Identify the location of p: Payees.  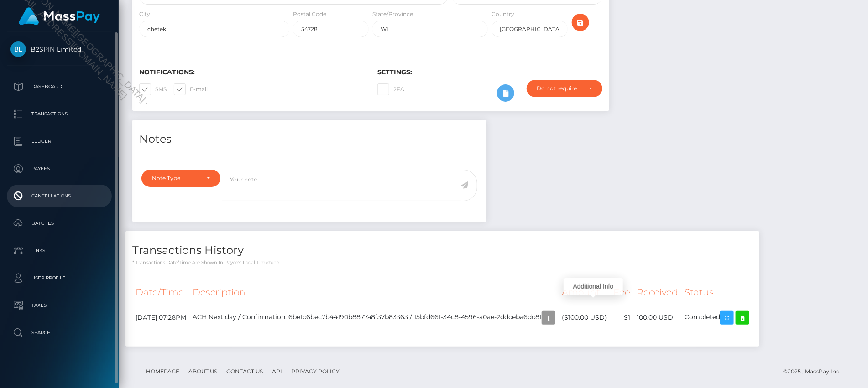
(59, 169).